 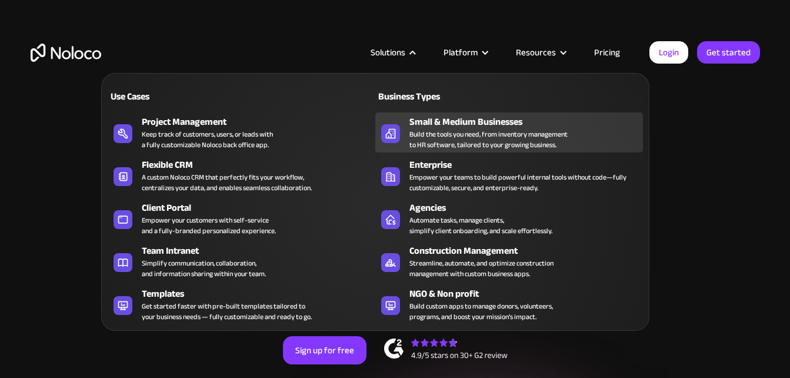 I want to click on div: Build custom apps to manage donors, volunteers, programs, and boost your mission’s impact., so click(x=481, y=311).